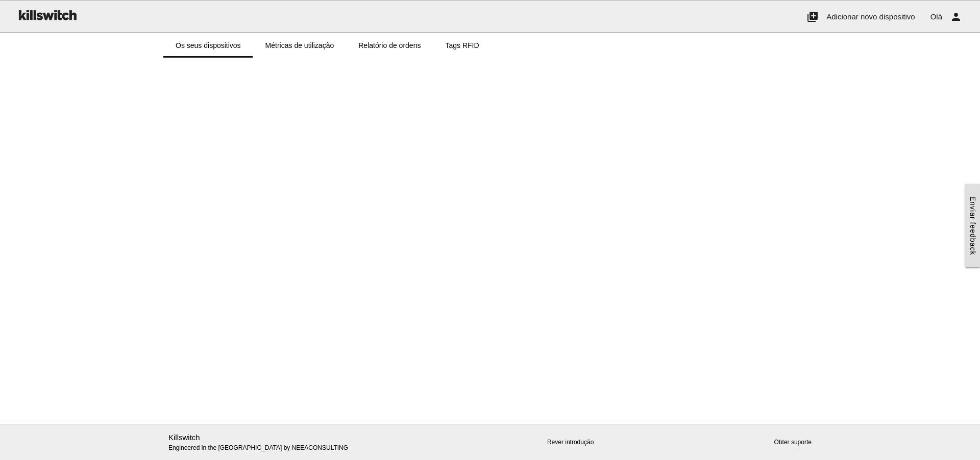  What do you see at coordinates (972, 225) in the screenshot?
I see `a: Enviar feedback` at bounding box center [972, 225].